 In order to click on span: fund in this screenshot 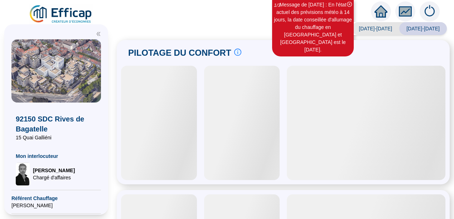, I will do `click(405, 11)`.